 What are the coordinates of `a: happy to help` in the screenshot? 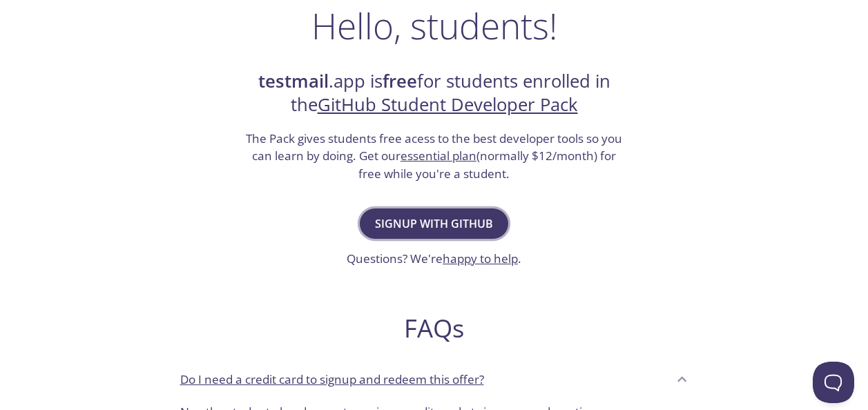 It's located at (480, 258).